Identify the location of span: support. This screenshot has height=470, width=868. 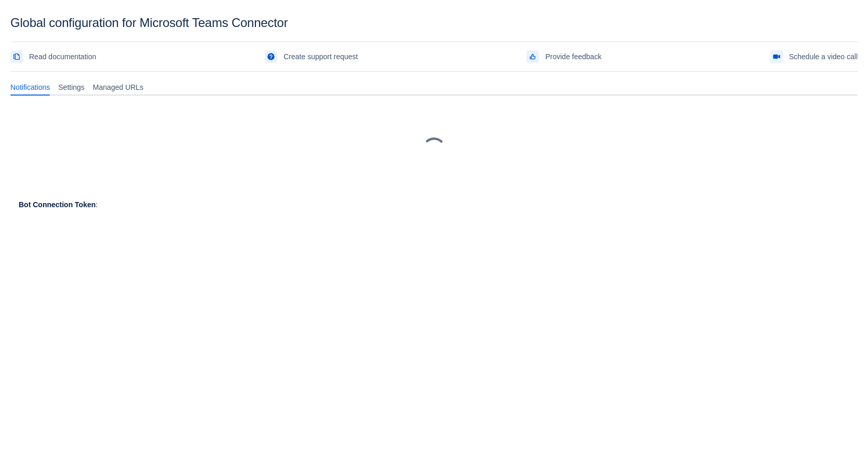
(271, 57).